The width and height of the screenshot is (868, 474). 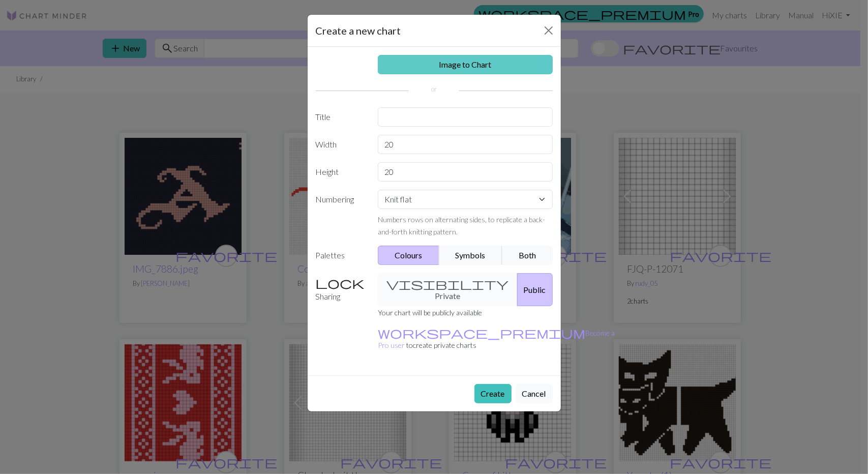 What do you see at coordinates (482, 333) in the screenshot?
I see `span: workspace_premium` at bounding box center [482, 333].